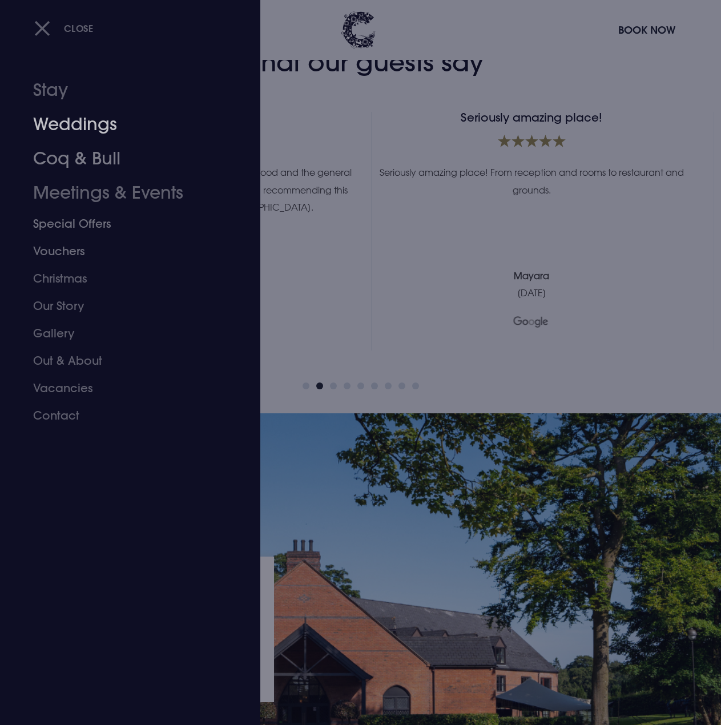  What do you see at coordinates (122, 306) in the screenshot?
I see `a: Our Story` at bounding box center [122, 306].